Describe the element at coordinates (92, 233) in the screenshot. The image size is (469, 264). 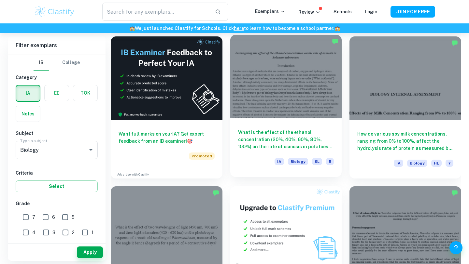
I see `span: 1` at that location.